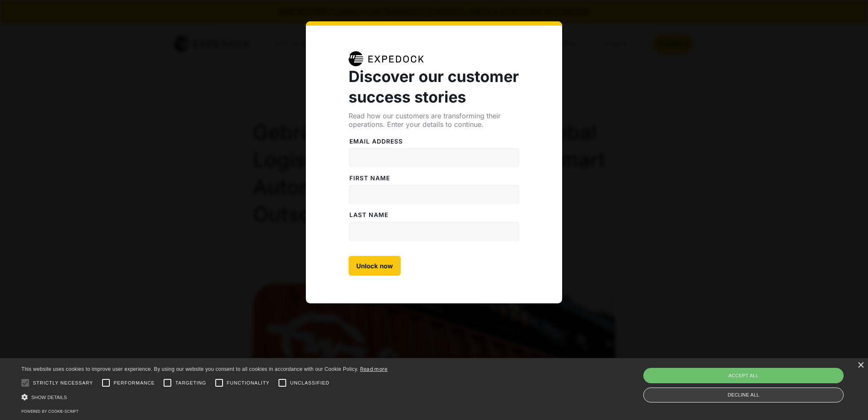  Describe the element at coordinates (433, 87) in the screenshot. I see `strong: Discover our customer success stories` at that location.